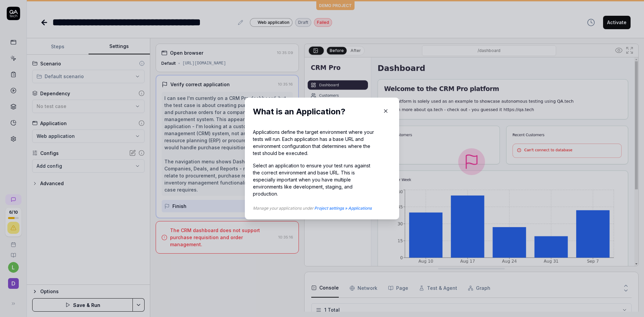 The height and width of the screenshot is (317, 644). Describe the element at coordinates (315, 176) in the screenshot. I see `div: Select an application to ensure your test runs against the correct environment and base URL. This...` at that location.